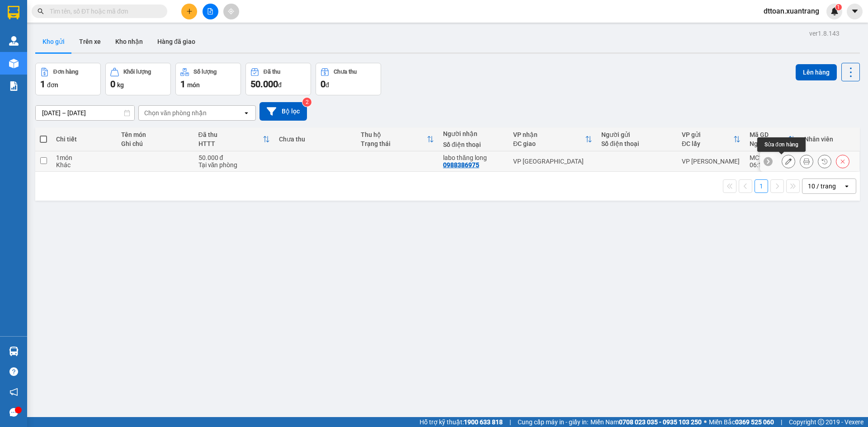  What do you see at coordinates (84, 139) in the screenshot?
I see `div: Chi tiết` at bounding box center [84, 139].